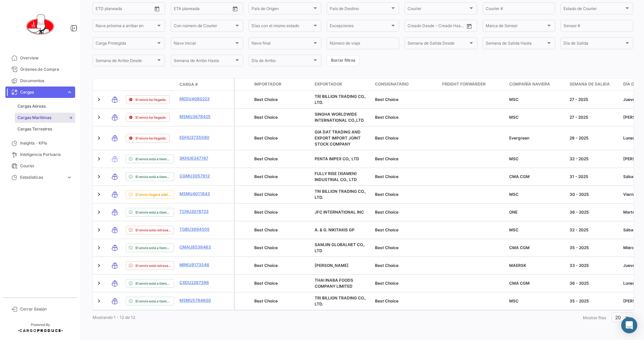  What do you see at coordinates (282, 85) in the screenshot?
I see `datatable-header-cell: Importador` at bounding box center [282, 85].